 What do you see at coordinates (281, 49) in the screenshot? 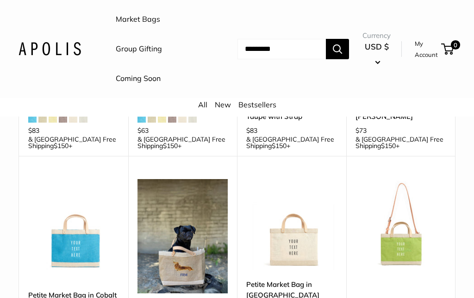
I see `input: Search...` at bounding box center [281, 49].